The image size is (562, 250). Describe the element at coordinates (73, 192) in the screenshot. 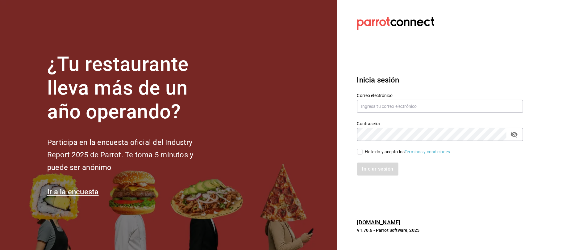

I see `a: Ir a la encuesta` at that location.